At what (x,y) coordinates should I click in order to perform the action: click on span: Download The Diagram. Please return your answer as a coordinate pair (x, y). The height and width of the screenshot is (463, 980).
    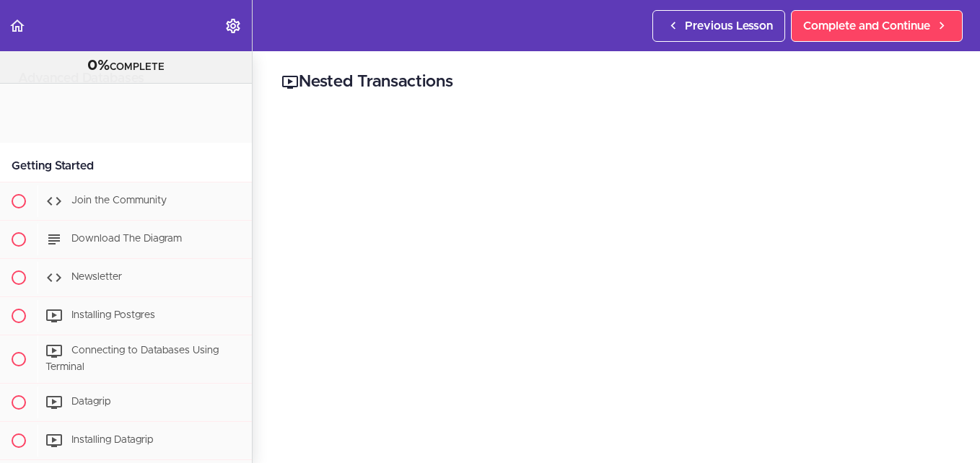
    Looking at the image, I should click on (126, 239).